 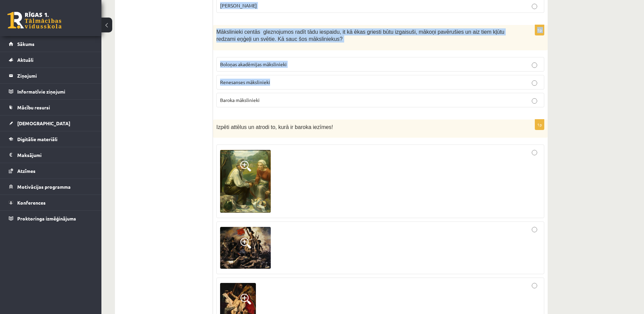 What do you see at coordinates (26, 60) in the screenshot?
I see `span: Aktuāli` at bounding box center [26, 60].